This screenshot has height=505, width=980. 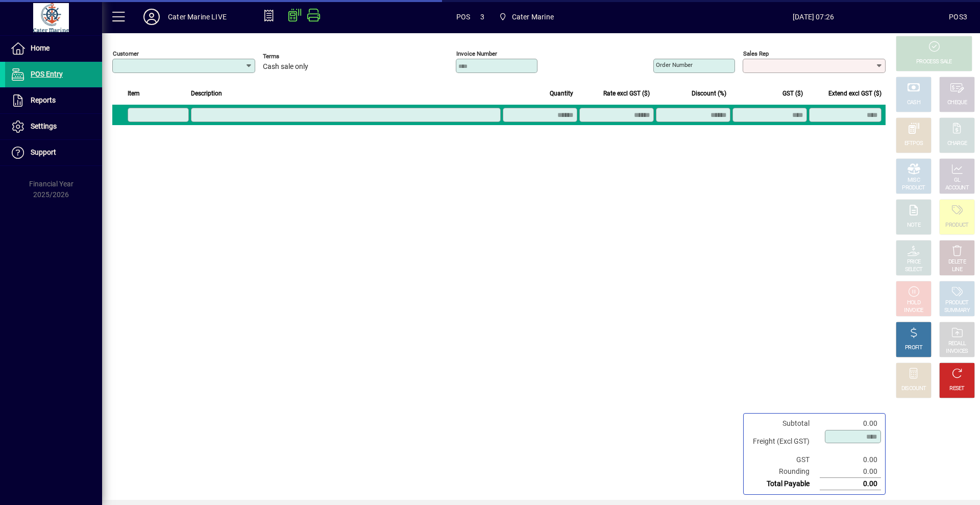 What do you see at coordinates (43, 152) in the screenshot?
I see `span: Support` at bounding box center [43, 152].